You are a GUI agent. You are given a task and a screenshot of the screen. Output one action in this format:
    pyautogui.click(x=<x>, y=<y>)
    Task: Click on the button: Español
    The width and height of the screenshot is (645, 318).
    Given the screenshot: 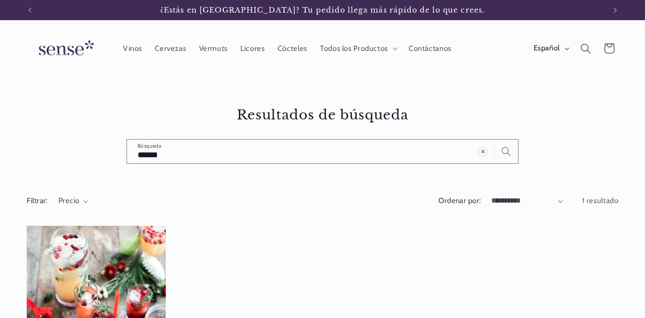 What is the action you would take?
    pyautogui.click(x=550, y=48)
    